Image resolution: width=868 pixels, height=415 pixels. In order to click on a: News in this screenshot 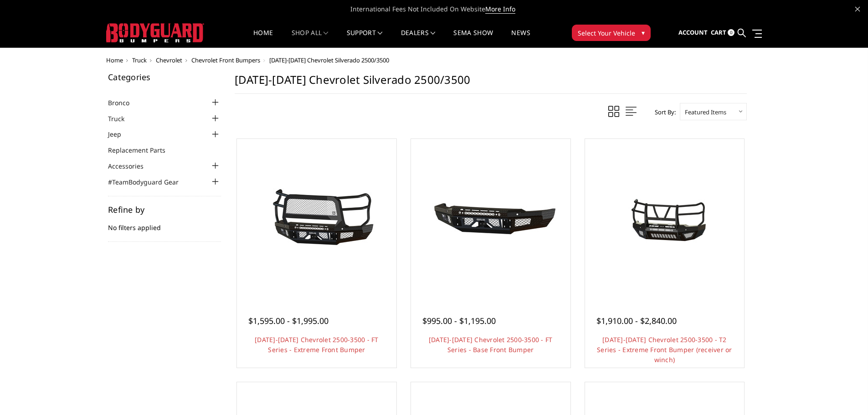, I will do `click(520, 38)`.